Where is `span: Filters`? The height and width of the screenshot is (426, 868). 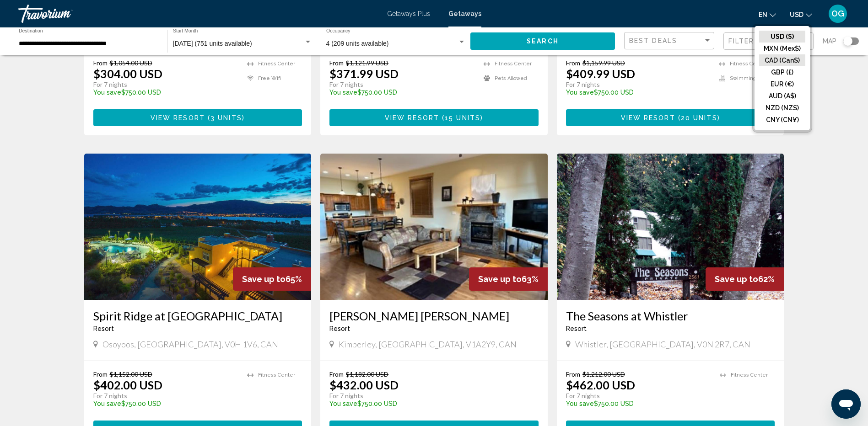
span: Filters is located at coordinates (744, 41).